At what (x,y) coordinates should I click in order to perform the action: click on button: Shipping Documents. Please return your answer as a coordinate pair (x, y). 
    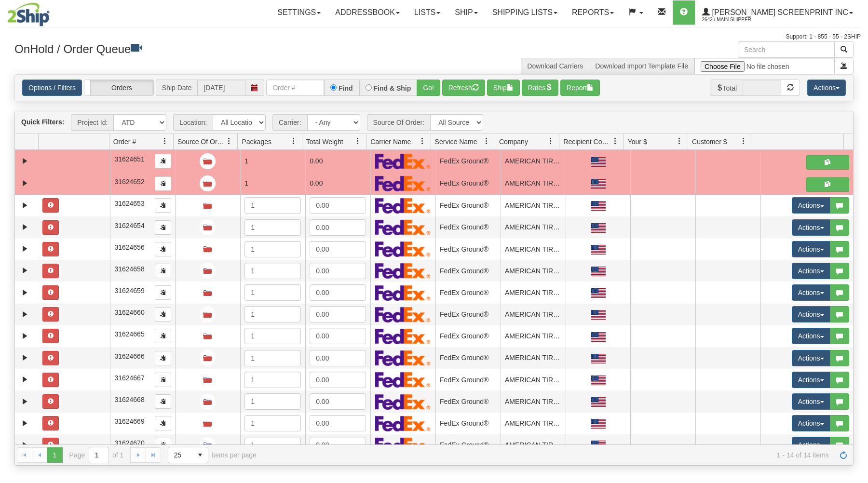
    Looking at the image, I should click on (828, 185).